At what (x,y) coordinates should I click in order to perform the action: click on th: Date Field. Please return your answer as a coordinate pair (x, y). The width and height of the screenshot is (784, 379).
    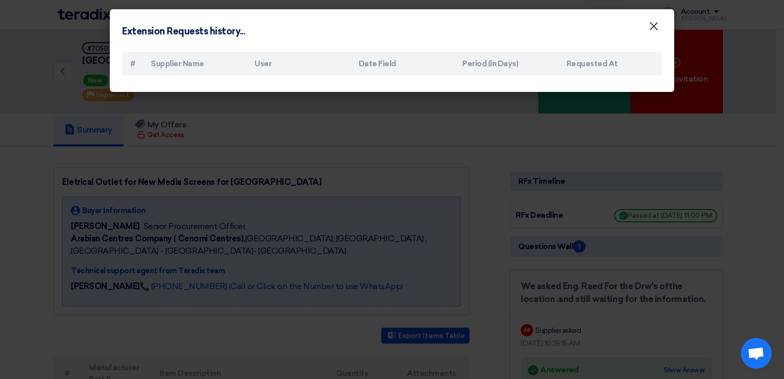
    Looking at the image, I should click on (402, 64).